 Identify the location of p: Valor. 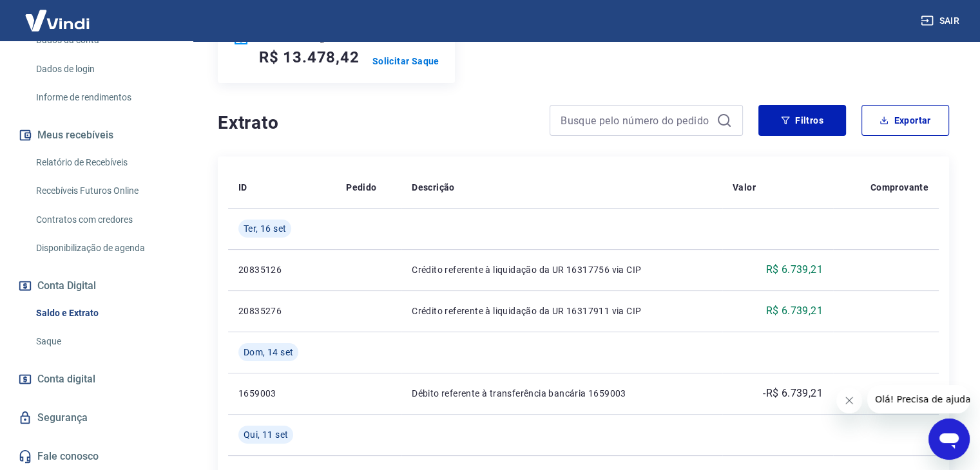
(744, 187).